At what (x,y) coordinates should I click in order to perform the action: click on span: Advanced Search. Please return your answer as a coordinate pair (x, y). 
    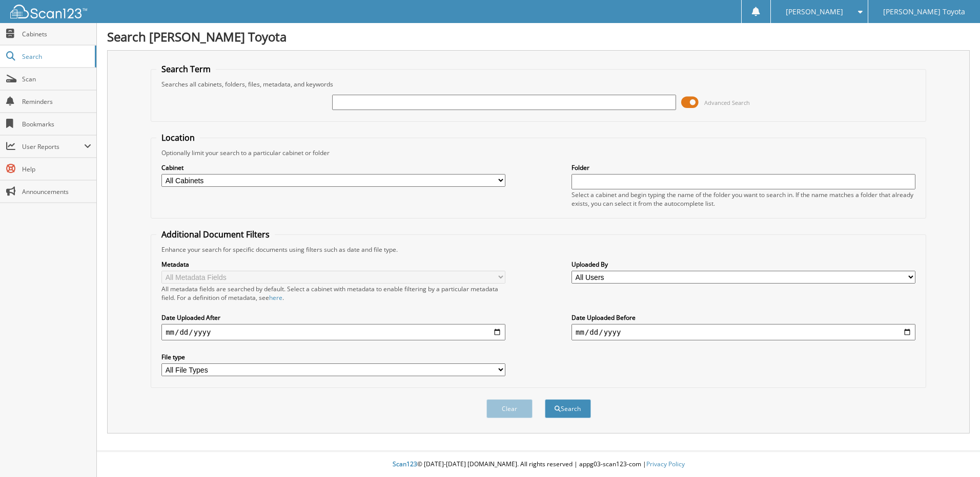
    Looking at the image, I should click on (727, 102).